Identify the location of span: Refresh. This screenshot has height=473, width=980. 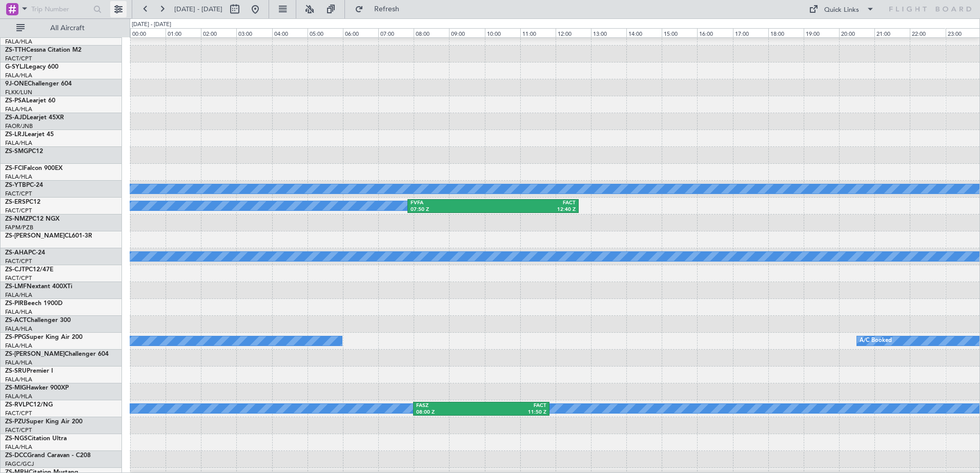
(387, 9).